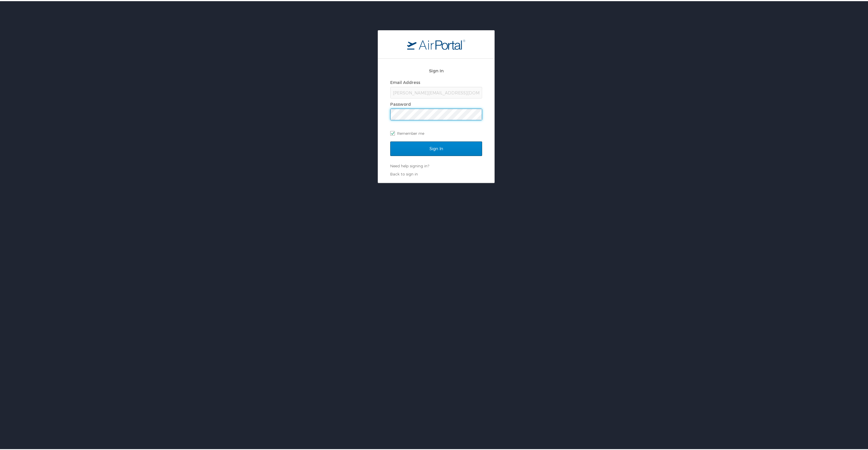 The image size is (868, 450). I want to click on h2: Sign In, so click(436, 70).